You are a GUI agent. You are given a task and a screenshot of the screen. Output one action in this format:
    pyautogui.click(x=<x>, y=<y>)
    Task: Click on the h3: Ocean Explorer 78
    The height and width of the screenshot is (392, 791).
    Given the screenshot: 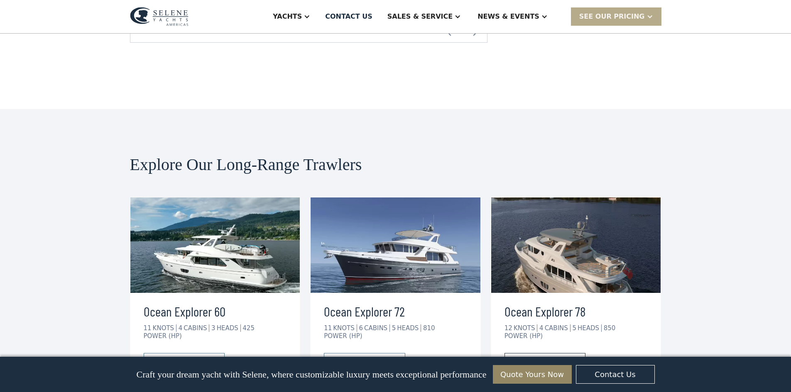 What is the action you would take?
    pyautogui.click(x=576, y=311)
    